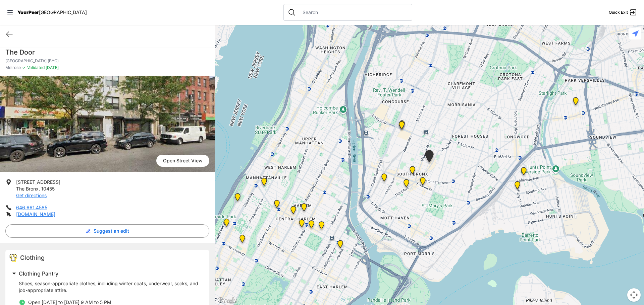  Describe the element at coordinates (111, 231) in the screenshot. I see `span: Suggest an edit` at that location.